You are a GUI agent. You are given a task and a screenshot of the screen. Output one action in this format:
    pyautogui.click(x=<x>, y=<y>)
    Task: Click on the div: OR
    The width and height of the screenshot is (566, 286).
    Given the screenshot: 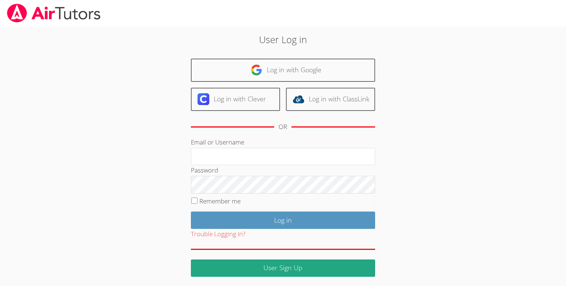 What is the action you would take?
    pyautogui.click(x=283, y=127)
    